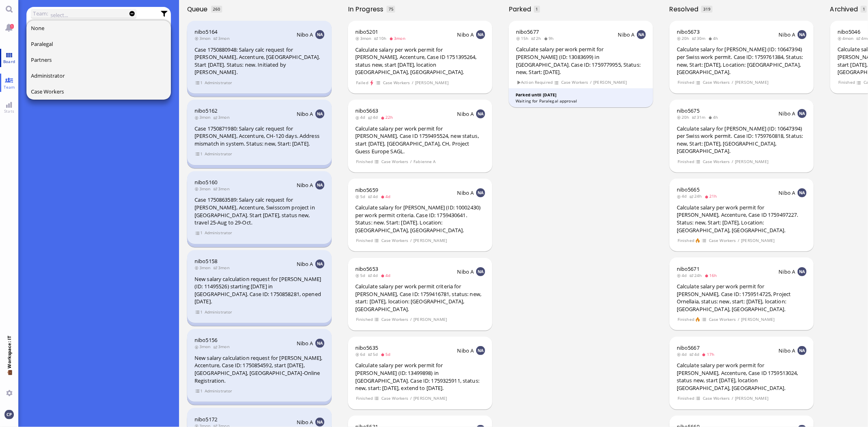 This screenshot has width=868, height=427. What do you see at coordinates (367, 31) in the screenshot?
I see `a: nibo5201` at bounding box center [367, 31].